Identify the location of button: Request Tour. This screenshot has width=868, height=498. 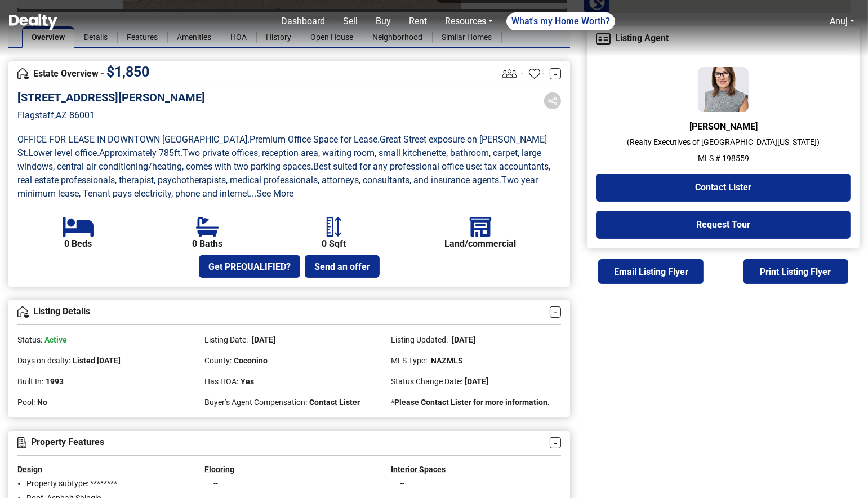
(723, 225).